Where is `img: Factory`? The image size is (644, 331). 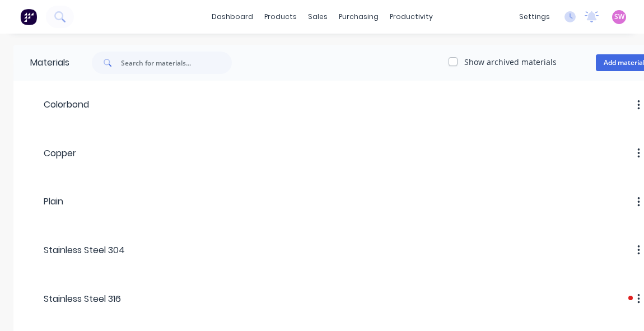 img: Factory is located at coordinates (29, 17).